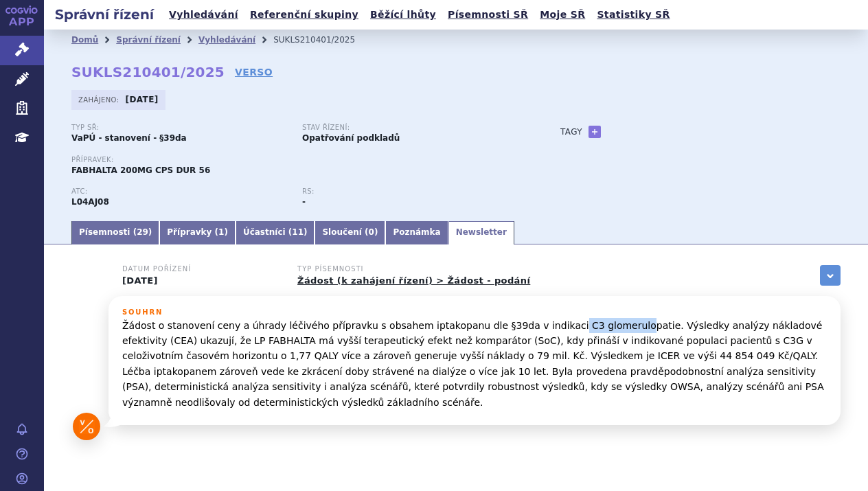  Describe the element at coordinates (634, 14) in the screenshot. I see `a: Statistiky SŘ` at that location.